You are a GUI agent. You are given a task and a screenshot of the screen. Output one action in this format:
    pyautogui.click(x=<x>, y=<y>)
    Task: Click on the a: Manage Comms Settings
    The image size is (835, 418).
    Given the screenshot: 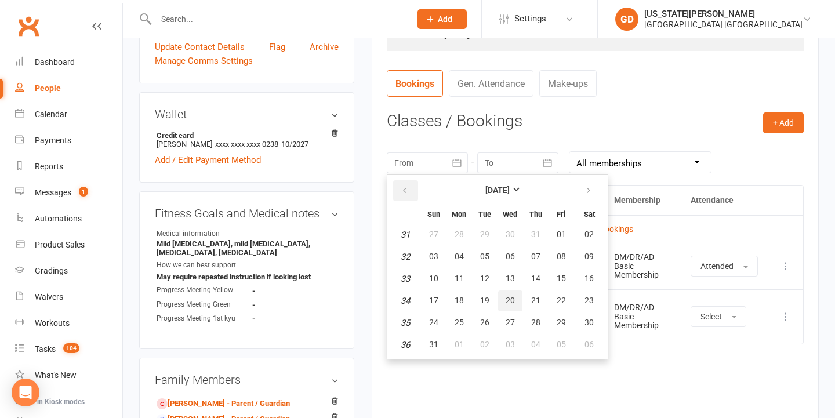 What is the action you would take?
    pyautogui.click(x=204, y=61)
    